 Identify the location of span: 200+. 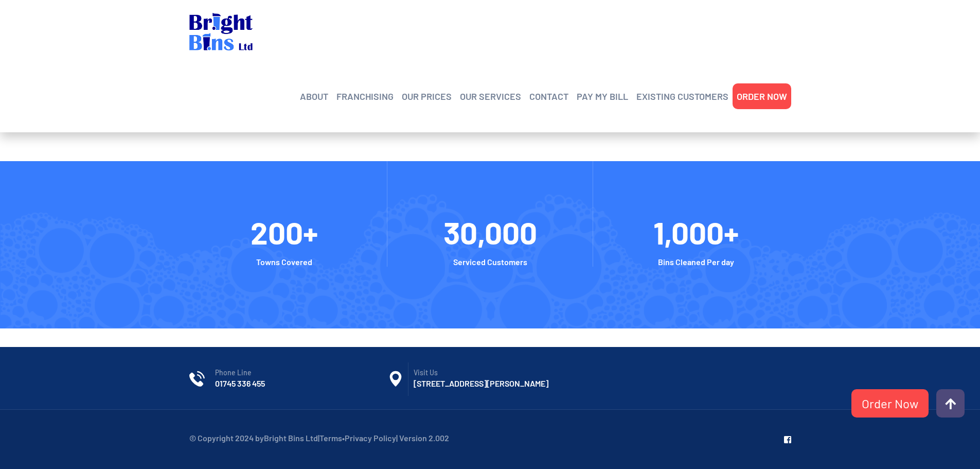
(284, 232).